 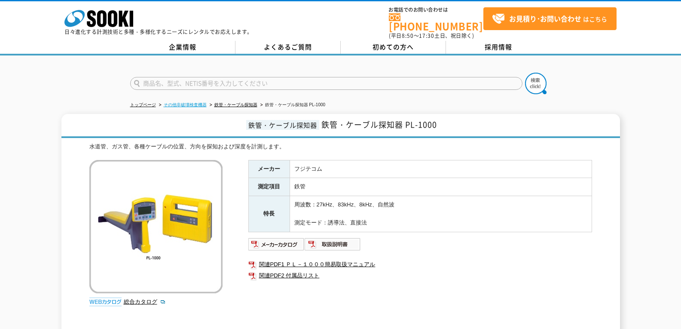 I want to click on div: 水道管、ガス管、各種ケーブルの位置、方向を探知および深度を計測します。, so click(x=341, y=146).